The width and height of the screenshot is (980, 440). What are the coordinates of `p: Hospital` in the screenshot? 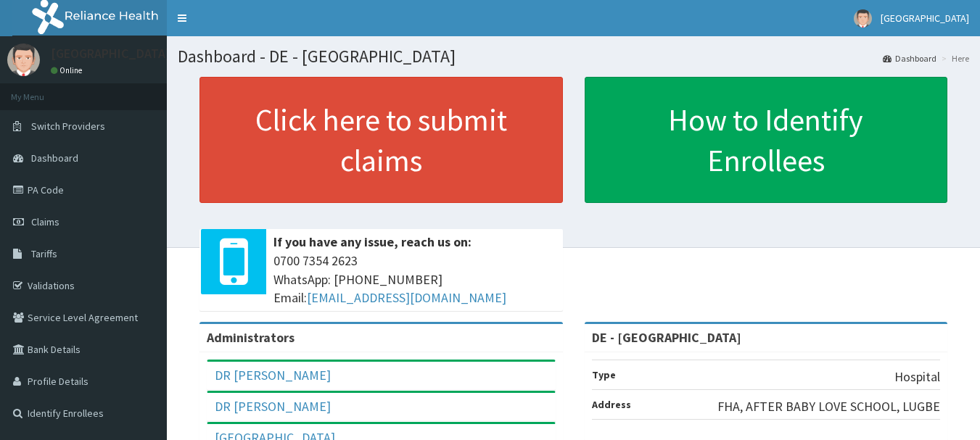 It's located at (917, 377).